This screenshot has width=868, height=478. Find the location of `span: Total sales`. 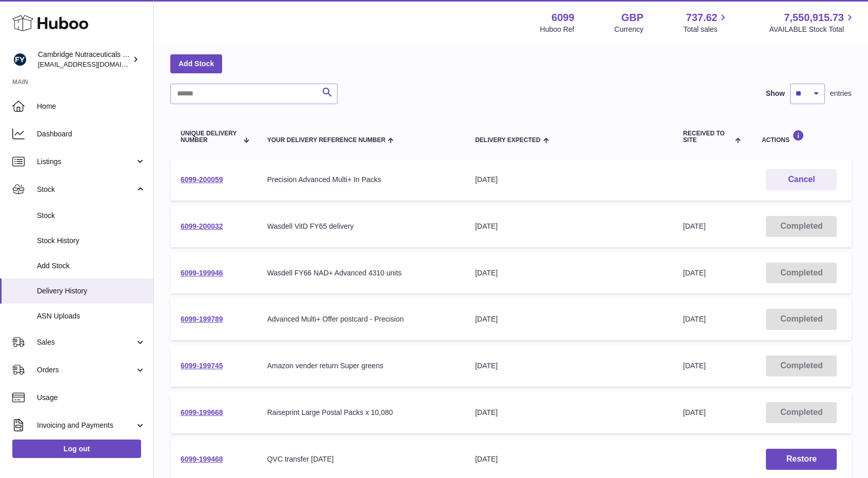

span: Total sales is located at coordinates (705, 29).